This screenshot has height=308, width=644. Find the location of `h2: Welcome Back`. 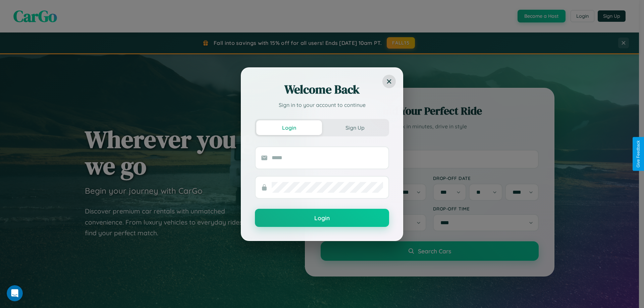

h2: Welcome Back is located at coordinates (322, 89).